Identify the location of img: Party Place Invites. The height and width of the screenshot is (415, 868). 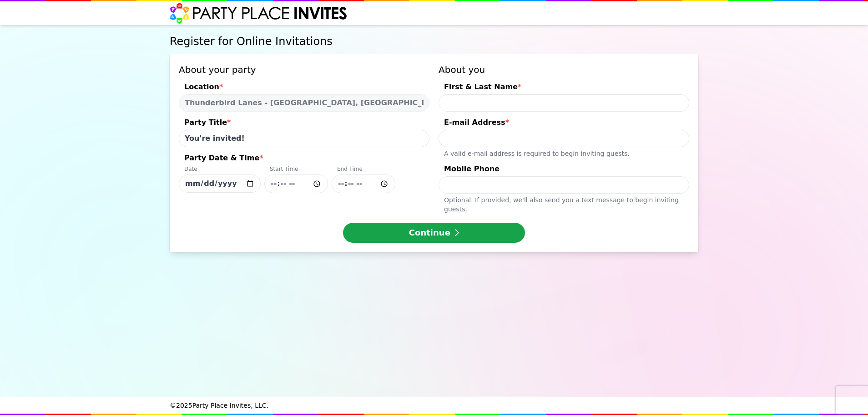
(258, 13).